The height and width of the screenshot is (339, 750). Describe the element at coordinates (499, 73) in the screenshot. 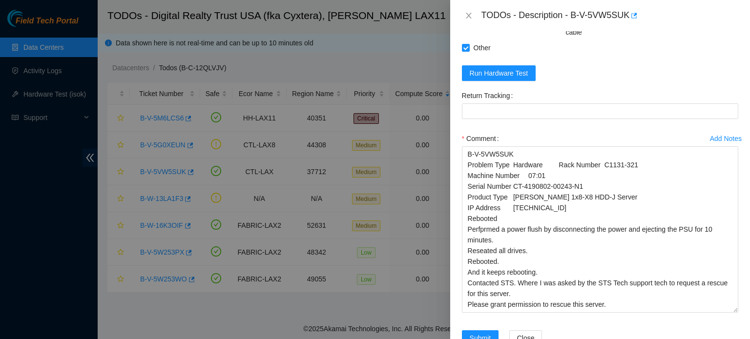

I see `button: Run Hardware Test` at that location.